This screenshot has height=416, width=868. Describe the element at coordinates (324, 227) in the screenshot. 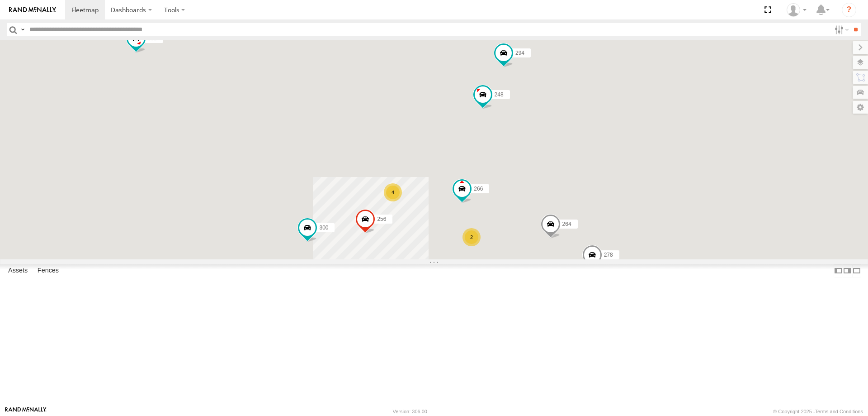

I see `span: 300` at that location.